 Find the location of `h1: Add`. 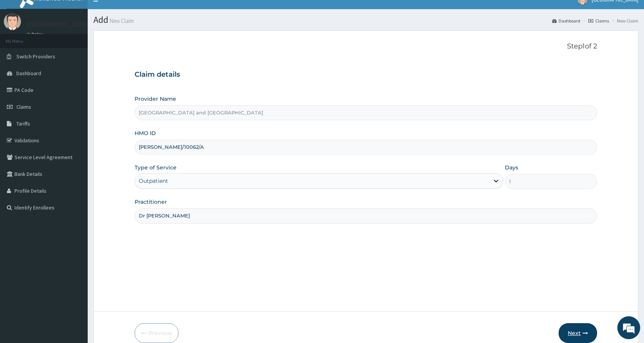

h1: Add is located at coordinates (366, 20).